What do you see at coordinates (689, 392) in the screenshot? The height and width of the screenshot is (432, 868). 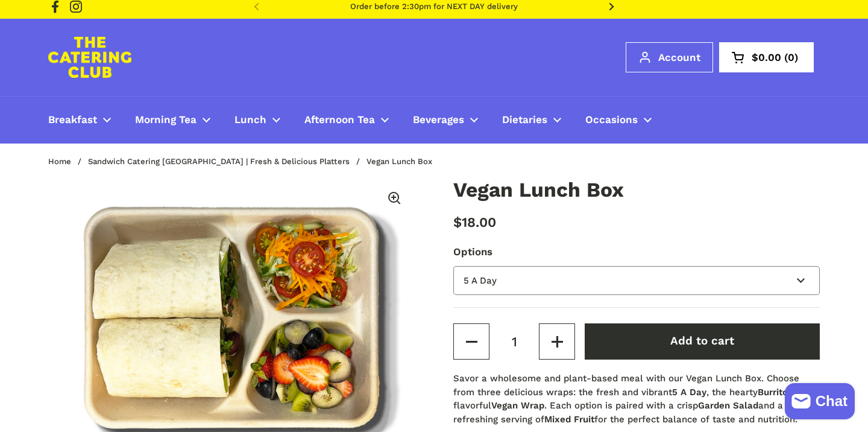 I see `strong: 5 A Day` at bounding box center [689, 392].